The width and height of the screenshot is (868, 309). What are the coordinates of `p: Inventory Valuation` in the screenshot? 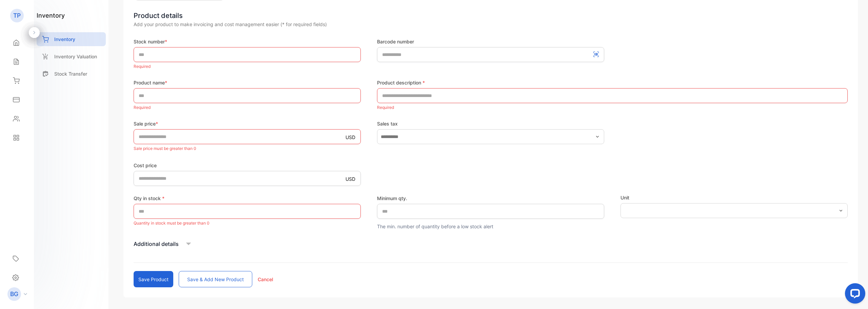 It's located at (76, 56).